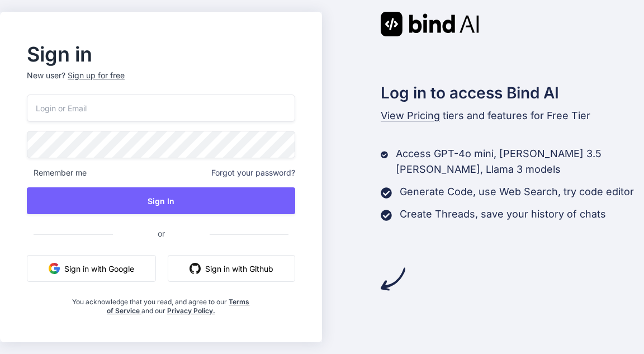 The width and height of the screenshot is (644, 354). I want to click on p: New user?, so click(161, 82).